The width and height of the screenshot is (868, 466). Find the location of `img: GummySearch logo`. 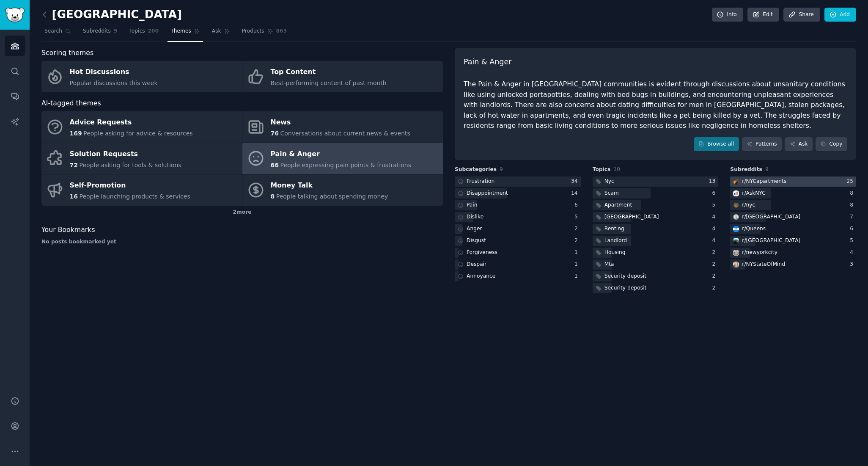

img: GummySearch logo is located at coordinates (15, 15).